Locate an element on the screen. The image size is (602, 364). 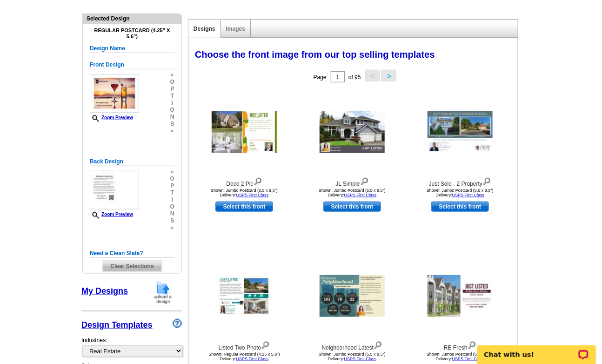
h5: Need a Clean Slate? is located at coordinates (132, 253).